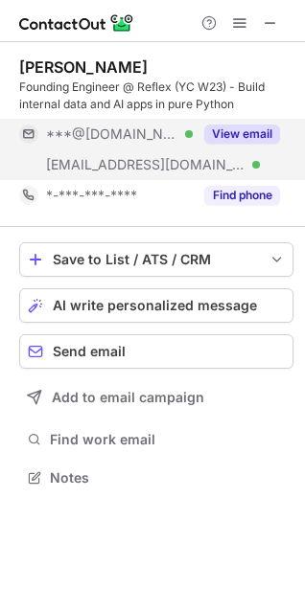 This screenshot has width=305, height=611. I want to click on span: Find work email, so click(168, 440).